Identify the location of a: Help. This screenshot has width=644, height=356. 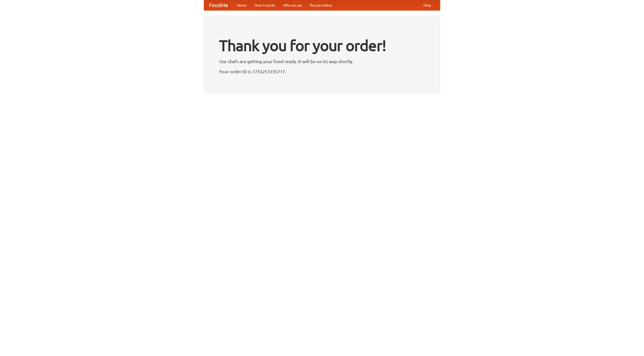
(427, 5).